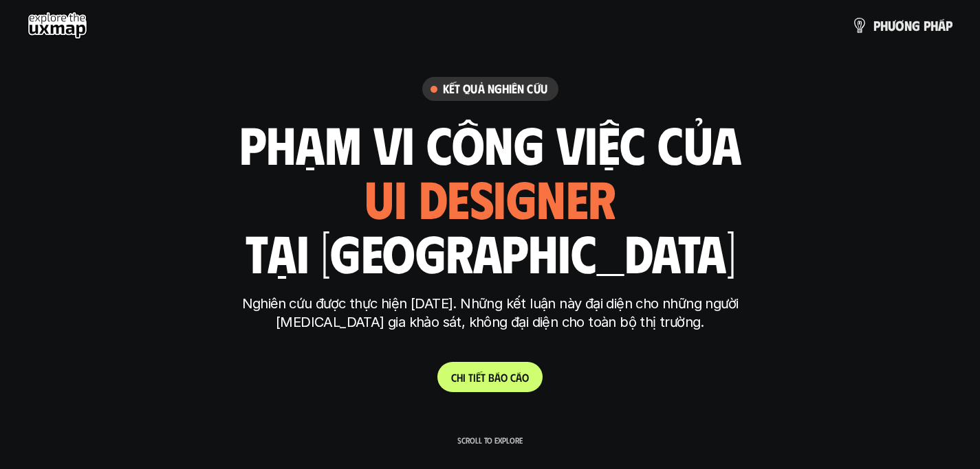  Describe the element at coordinates (916, 26) in the screenshot. I see `span: g` at that location.